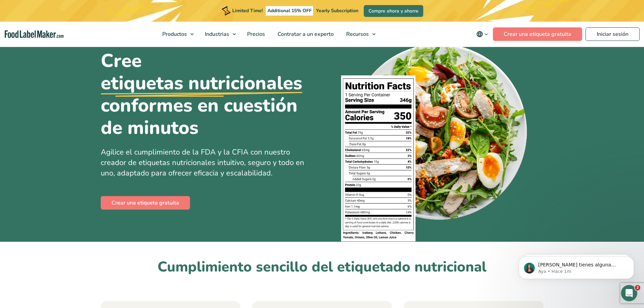 The width and height of the screenshot is (644, 308). What do you see at coordinates (290, 11) in the screenshot?
I see `span: Additional 15% OFF` at bounding box center [290, 11].